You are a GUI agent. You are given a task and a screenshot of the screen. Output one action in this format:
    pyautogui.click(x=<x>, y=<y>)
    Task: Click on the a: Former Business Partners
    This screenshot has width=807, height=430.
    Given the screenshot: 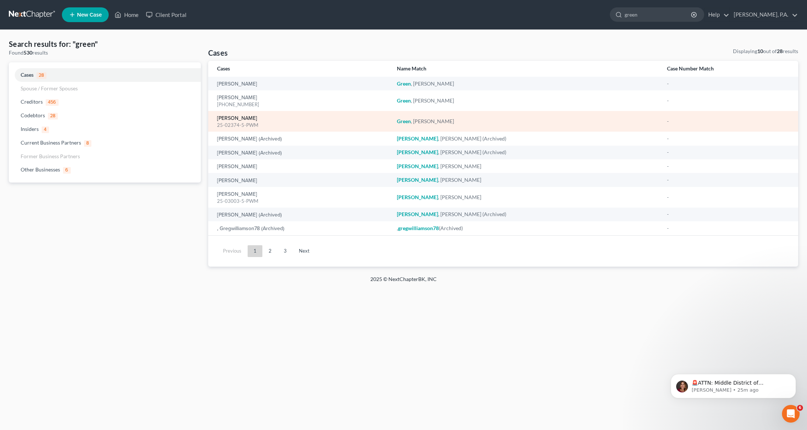 What is the action you would take?
    pyautogui.click(x=105, y=156)
    